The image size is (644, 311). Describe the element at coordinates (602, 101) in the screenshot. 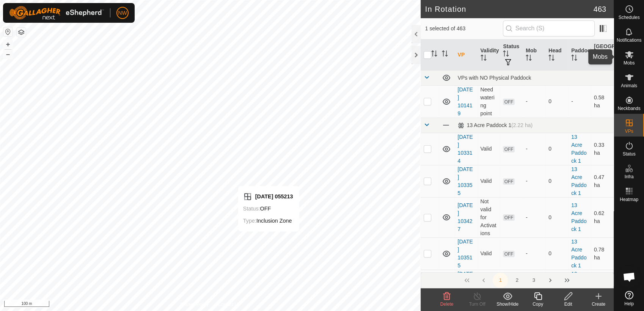

I see `td: 0.58 ha` at that location.